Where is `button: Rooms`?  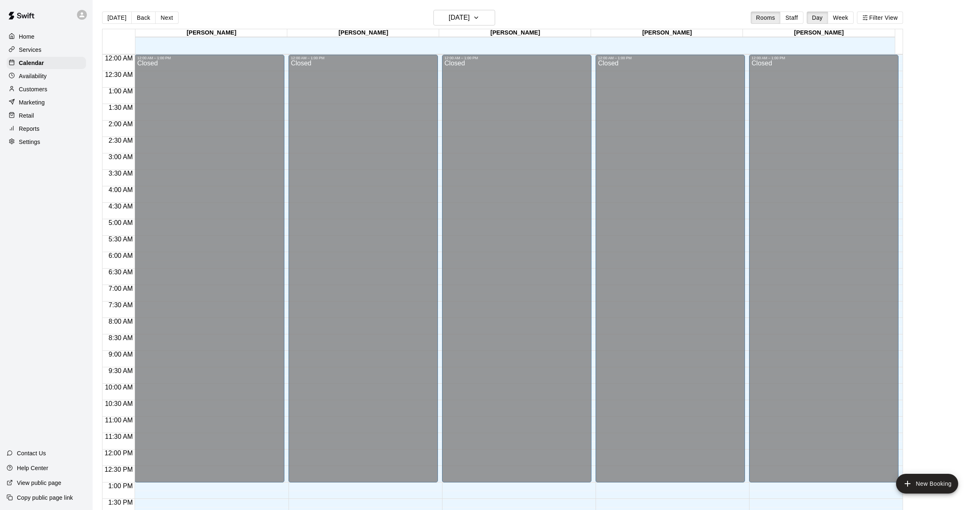
button: Rooms is located at coordinates (765, 17).